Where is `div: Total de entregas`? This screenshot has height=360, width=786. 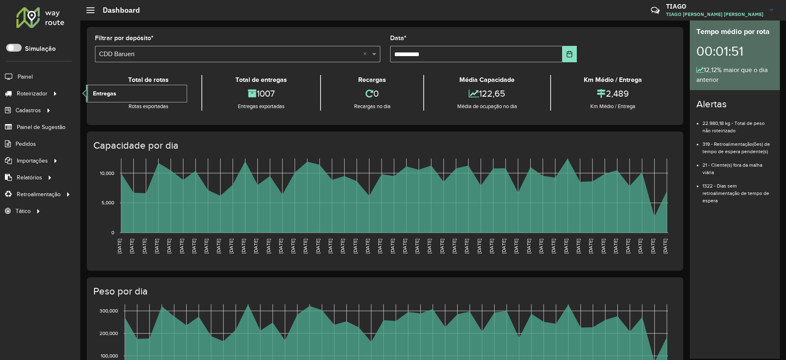 div: Total de entregas is located at coordinates (261, 80).